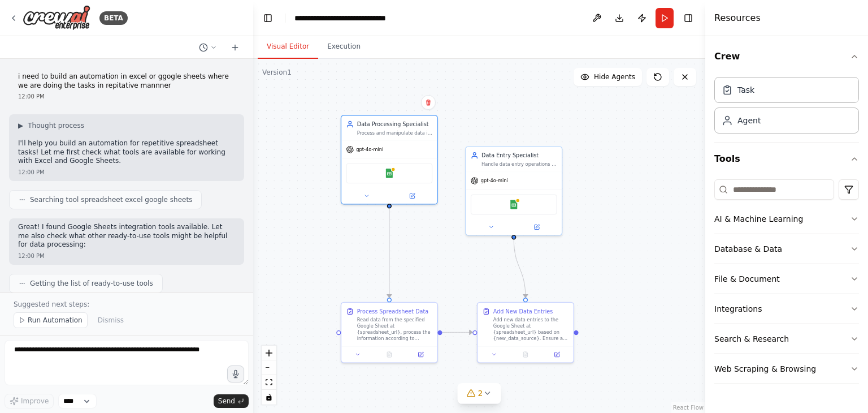 The width and height of the screenshot is (868, 413). What do you see at coordinates (457, 332) in the screenshot?
I see `g: Edge from 4d41b712-8e07-460c-9a98-6e6e93f27d8e to 8d3164ae-4284-476f-9882-832099375631` at bounding box center [457, 332].